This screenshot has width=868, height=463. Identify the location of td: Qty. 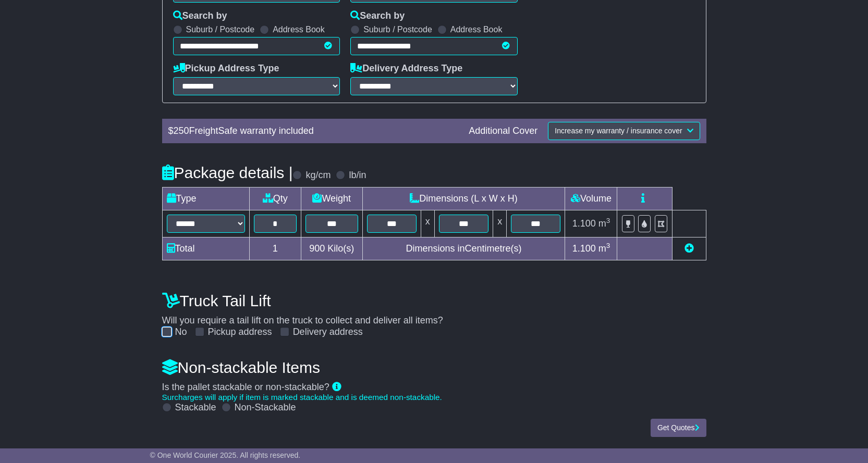
(275, 198).